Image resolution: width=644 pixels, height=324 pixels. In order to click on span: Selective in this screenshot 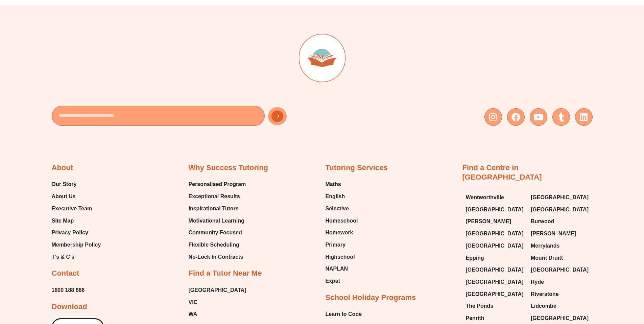, I will do `click(337, 209)`.